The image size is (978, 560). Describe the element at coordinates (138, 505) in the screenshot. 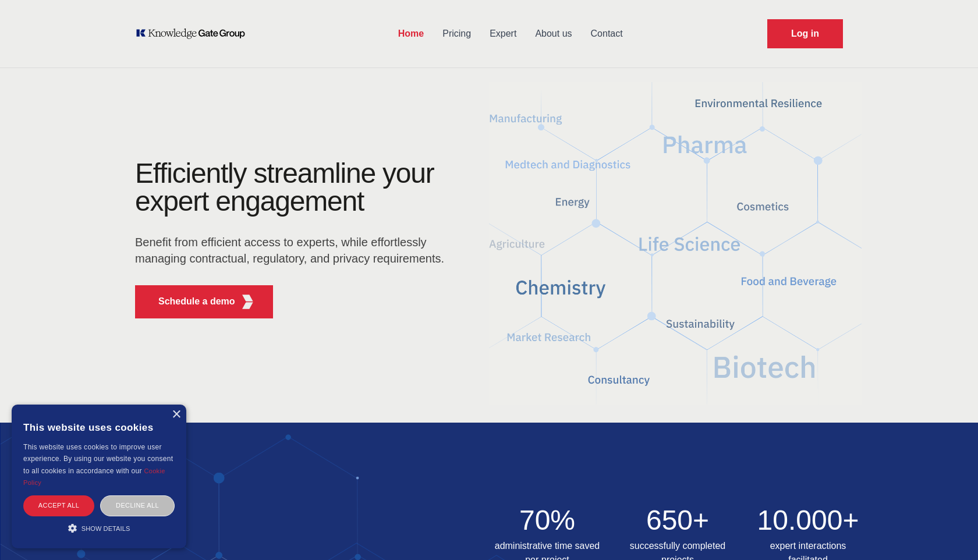

I see `div: Decline all` at that location.